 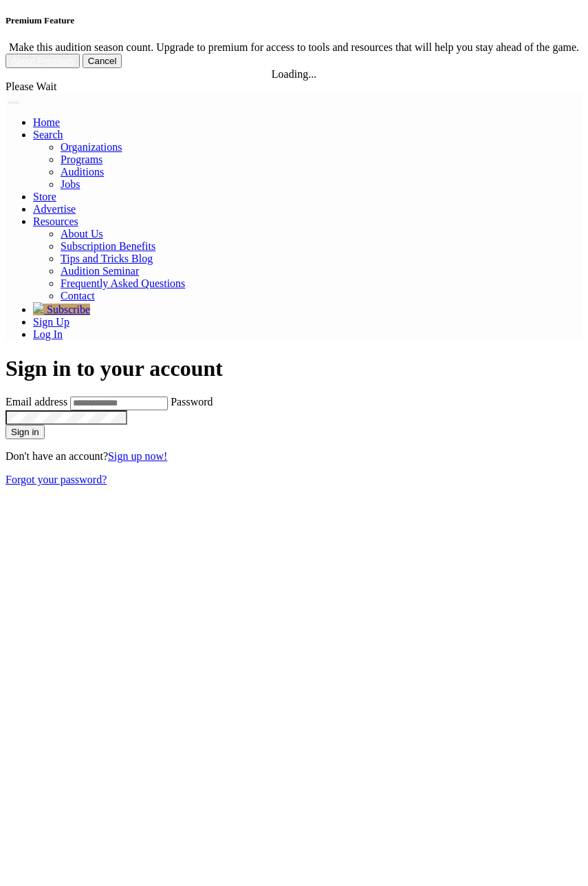 I want to click on a: Sign up now!, so click(x=137, y=456).